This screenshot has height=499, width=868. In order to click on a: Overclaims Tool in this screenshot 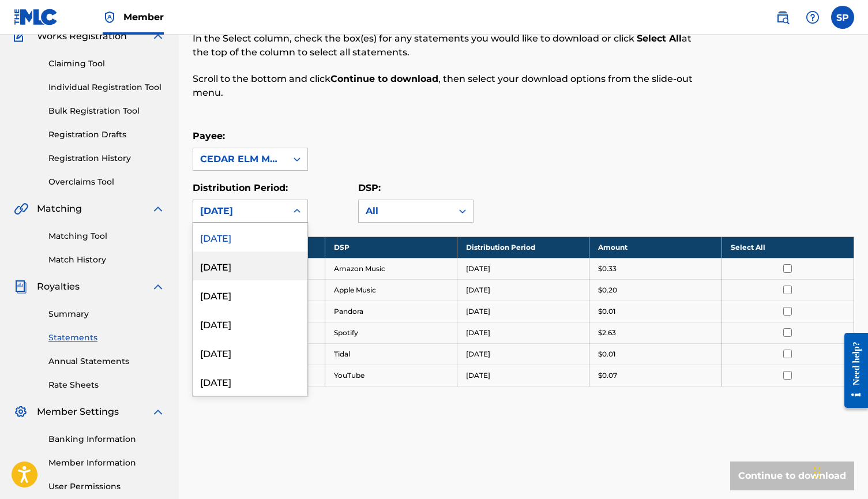, I will do `click(106, 182)`.